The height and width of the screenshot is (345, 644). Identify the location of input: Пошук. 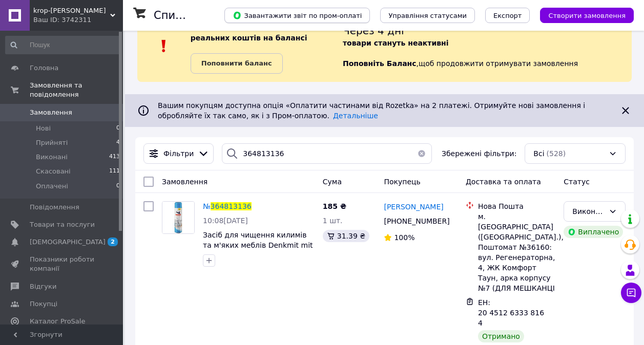
(63, 45).